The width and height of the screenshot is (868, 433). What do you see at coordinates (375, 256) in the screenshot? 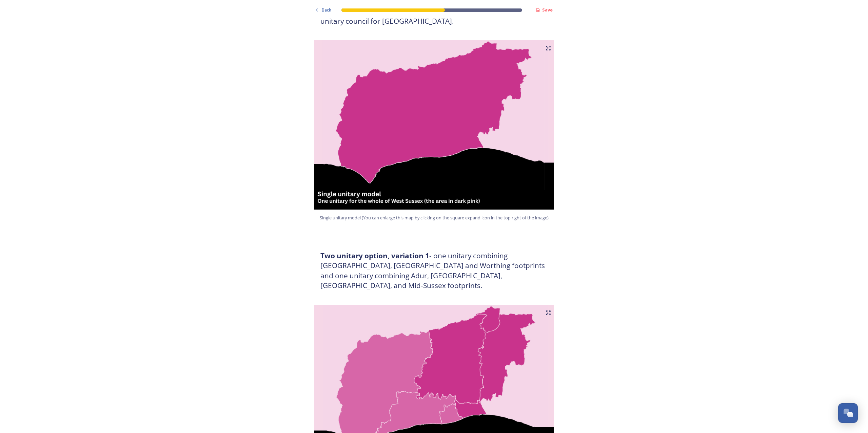
I see `strong: Two unitary option, variation 1` at bounding box center [375, 256].